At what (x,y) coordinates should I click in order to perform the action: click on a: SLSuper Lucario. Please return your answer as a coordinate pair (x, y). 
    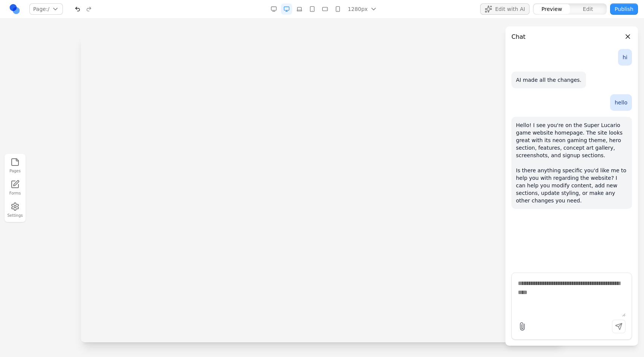
    Looking at the image, I should click on (52, 14).